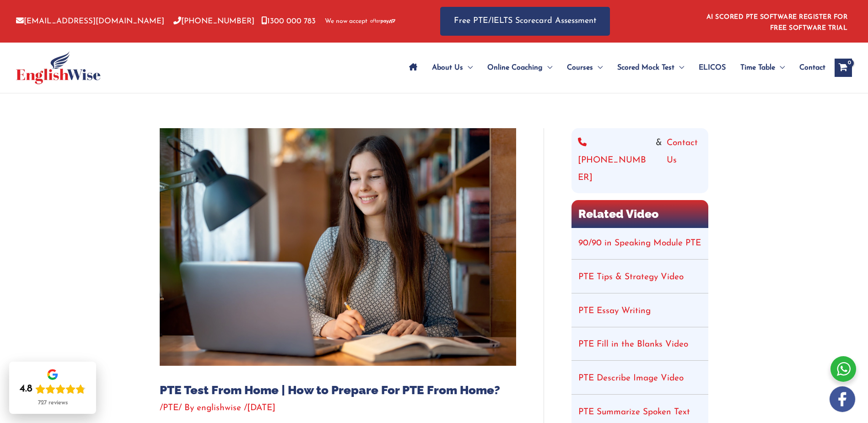  I want to click on a: Contact, so click(809, 68).